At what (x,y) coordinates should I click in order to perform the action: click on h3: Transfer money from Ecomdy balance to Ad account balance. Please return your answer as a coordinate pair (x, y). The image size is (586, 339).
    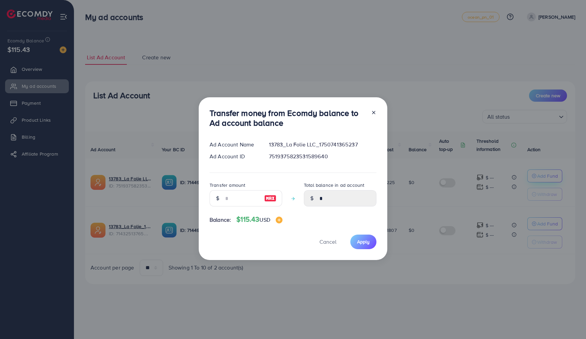
    Looking at the image, I should click on (288, 118).